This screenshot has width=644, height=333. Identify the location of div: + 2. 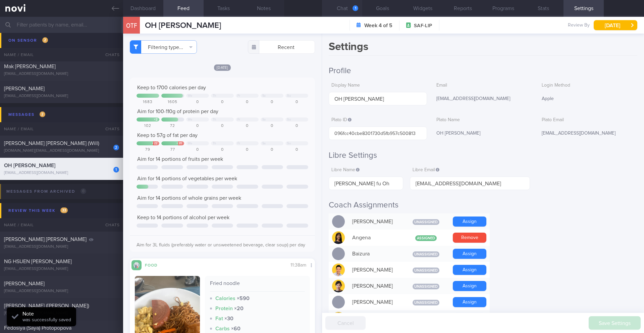
(156, 120).